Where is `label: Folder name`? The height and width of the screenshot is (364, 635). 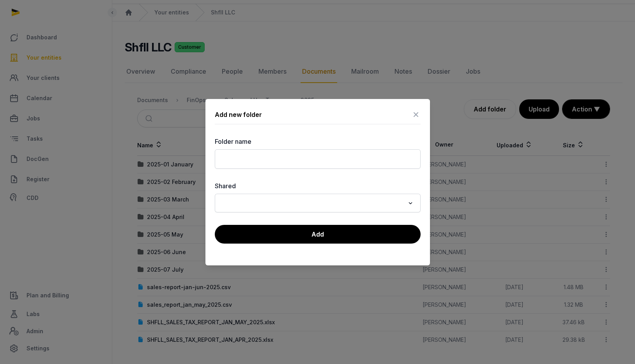 label: Folder name is located at coordinates (318, 141).